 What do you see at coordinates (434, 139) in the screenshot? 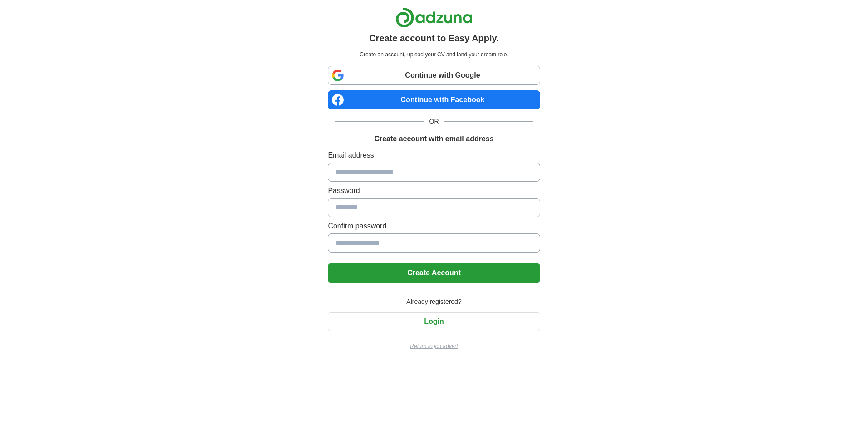
I see `h1: Create account with email address` at bounding box center [434, 139].